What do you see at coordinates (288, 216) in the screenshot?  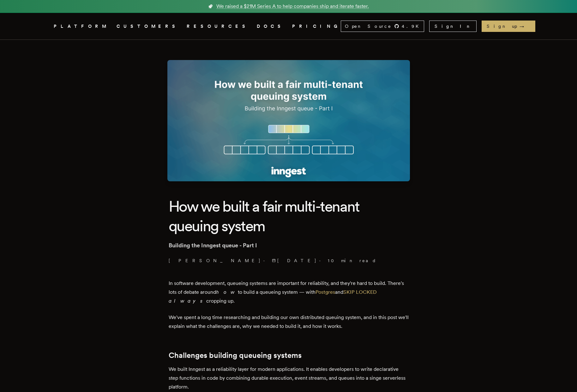 I see `h1: How we built a fair multi-tenant queuing system` at bounding box center [288, 216].